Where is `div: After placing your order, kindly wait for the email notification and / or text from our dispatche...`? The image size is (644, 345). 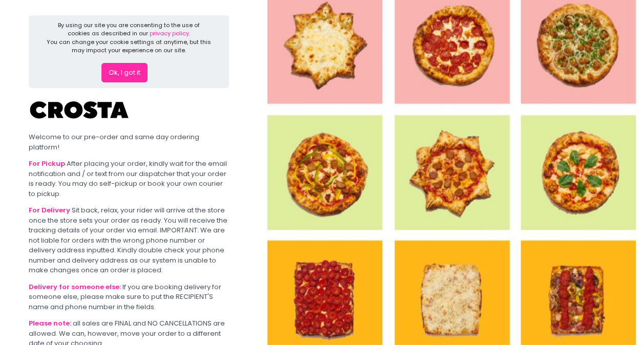
div: After placing your order, kindly wait for the email notification and / or text from our dispatche... is located at coordinates (128, 178).